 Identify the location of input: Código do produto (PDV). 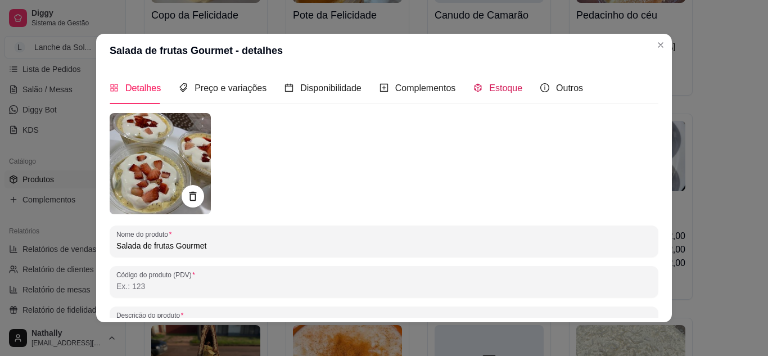
(384, 286).